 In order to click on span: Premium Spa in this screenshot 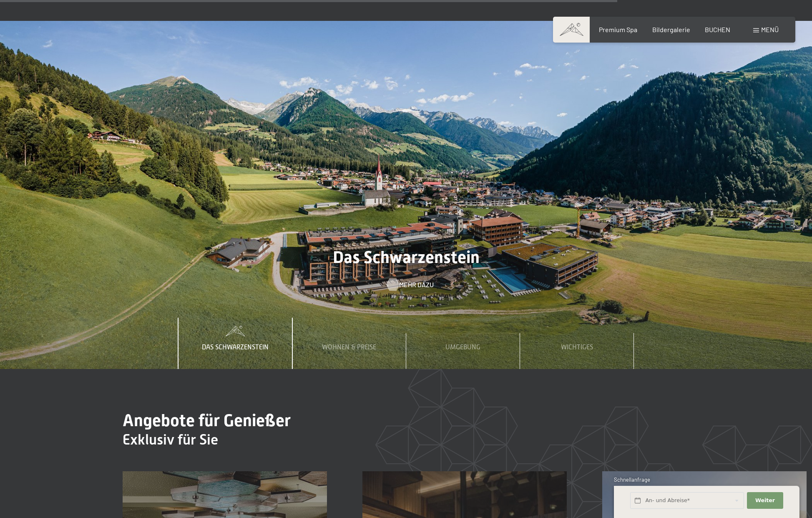, I will do `click(618, 29)`.